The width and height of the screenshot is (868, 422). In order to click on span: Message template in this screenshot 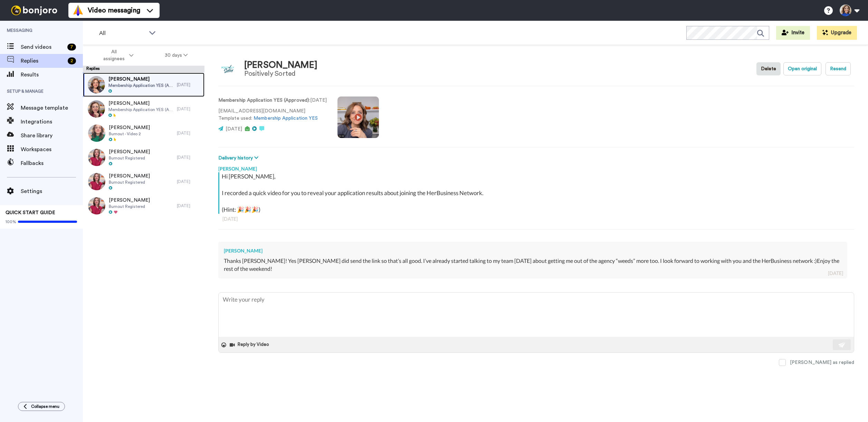, I will do `click(52, 108)`.